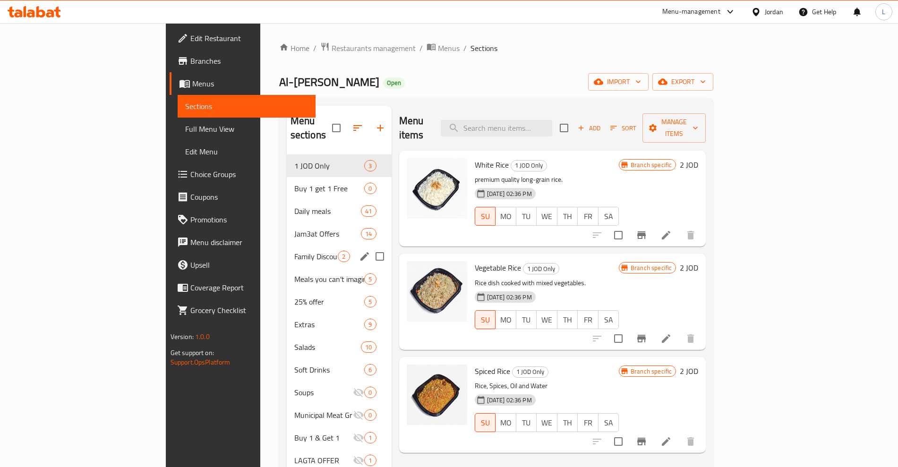 The height and width of the screenshot is (467, 898). Describe the element at coordinates (339, 347) in the screenshot. I see `div: Salads10` at that location.